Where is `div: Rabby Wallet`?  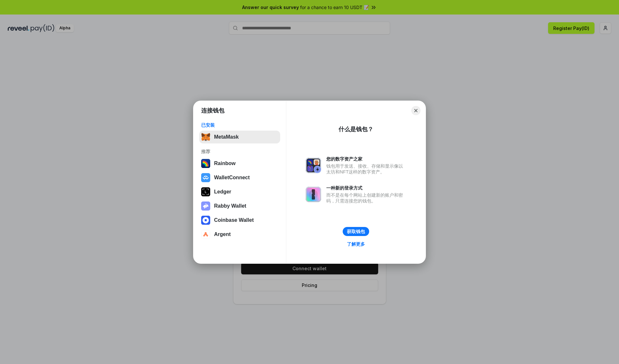
div: Rabby Wallet is located at coordinates (230, 206).